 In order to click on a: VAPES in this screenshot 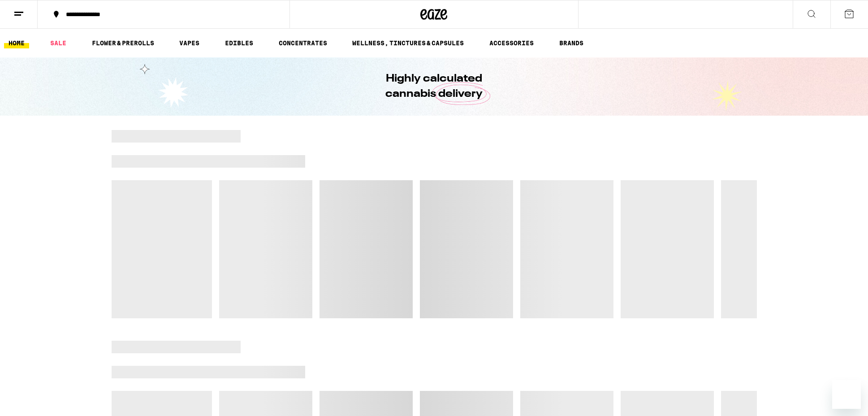, I will do `click(189, 43)`.